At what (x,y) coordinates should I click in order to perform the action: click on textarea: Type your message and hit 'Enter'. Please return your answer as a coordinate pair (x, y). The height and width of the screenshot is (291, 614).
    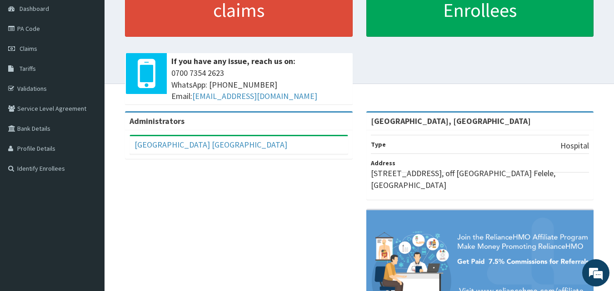
    Looking at the image, I should click on (89, 210).